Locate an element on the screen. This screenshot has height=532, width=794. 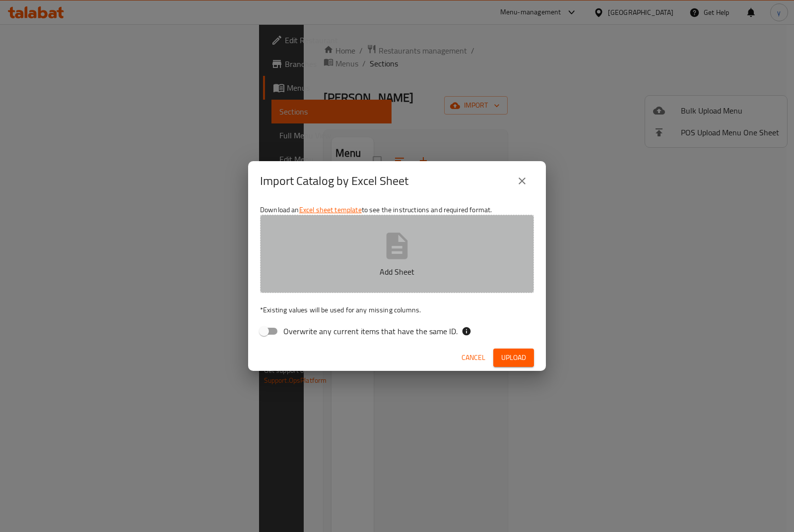
div: Download an to see the instructions and required format. is located at coordinates (397, 273).